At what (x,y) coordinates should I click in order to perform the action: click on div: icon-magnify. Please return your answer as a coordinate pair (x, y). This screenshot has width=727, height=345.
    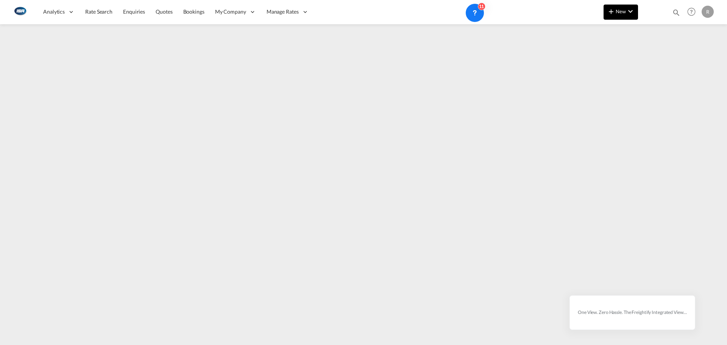
    Looking at the image, I should click on (676, 14).